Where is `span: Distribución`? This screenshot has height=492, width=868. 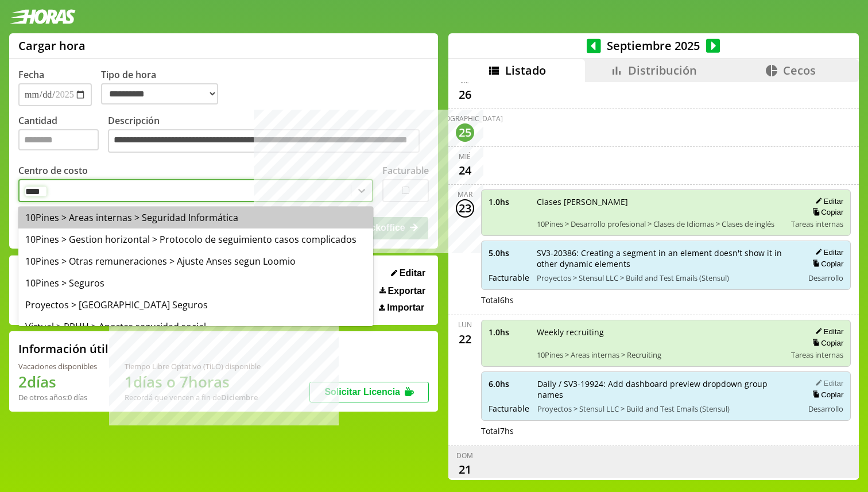 span: Distribución is located at coordinates (662, 70).